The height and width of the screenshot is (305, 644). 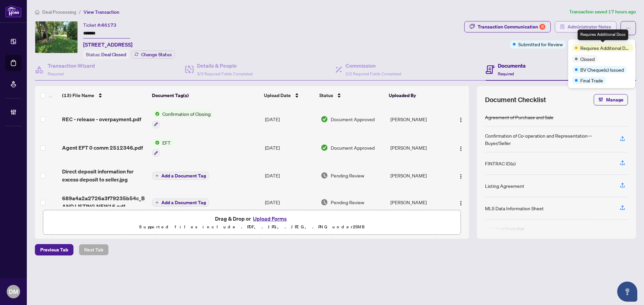 I want to click on button: Change Status, so click(x=153, y=55).